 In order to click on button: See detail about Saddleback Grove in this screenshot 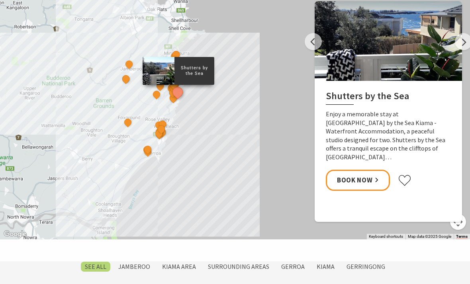, I will do `click(157, 95)`.